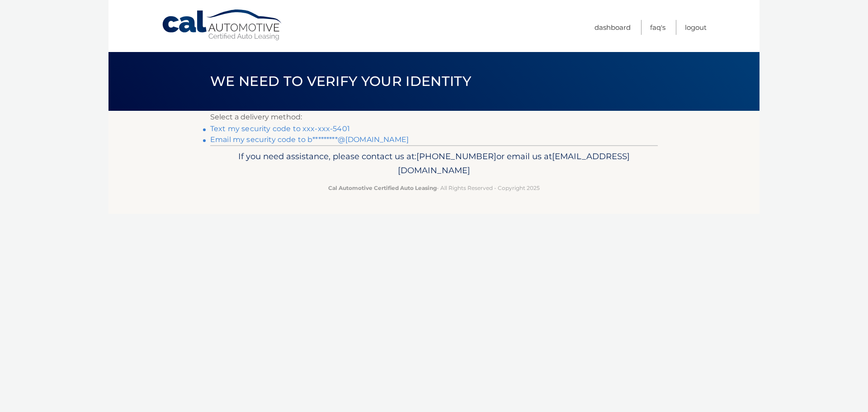  I want to click on a: Cal Automotive, so click(222, 25).